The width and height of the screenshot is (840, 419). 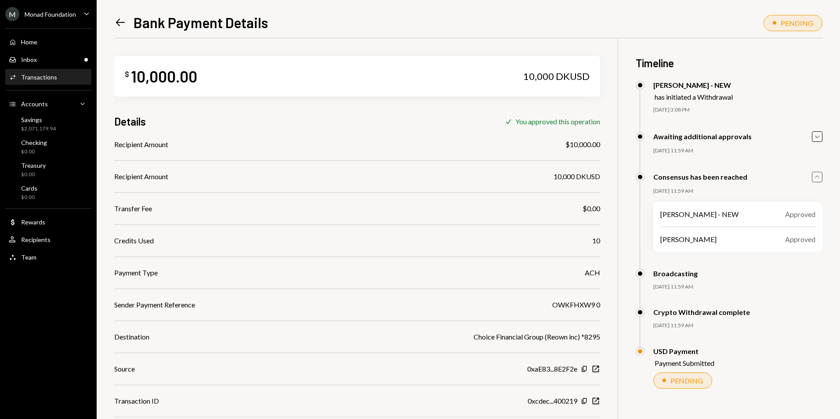 What do you see at coordinates (48, 104) in the screenshot?
I see `a: Accounts` at bounding box center [48, 104].